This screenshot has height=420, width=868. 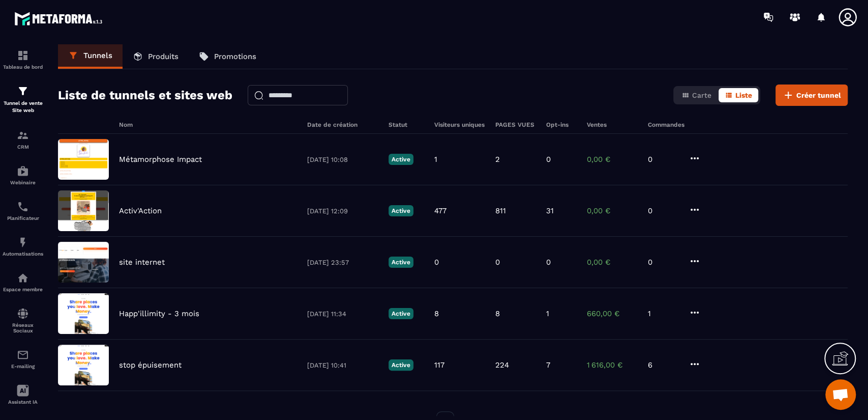 I want to click on p: E-mailing, so click(x=23, y=366).